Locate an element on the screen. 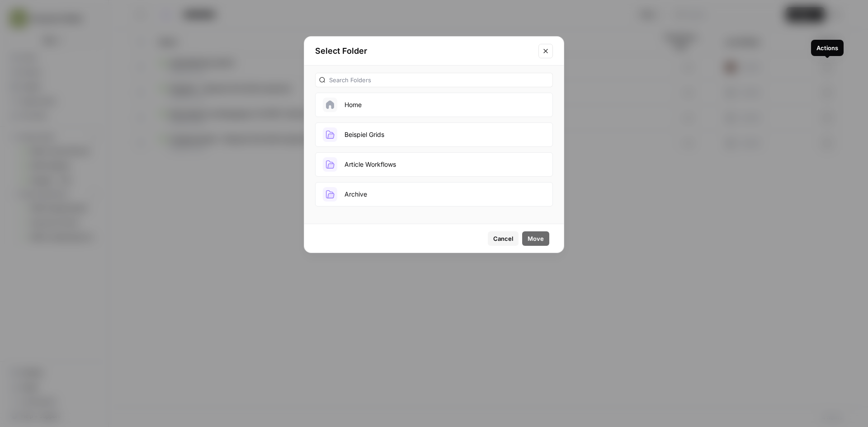 The image size is (868, 427). button: Archive is located at coordinates (434, 194).